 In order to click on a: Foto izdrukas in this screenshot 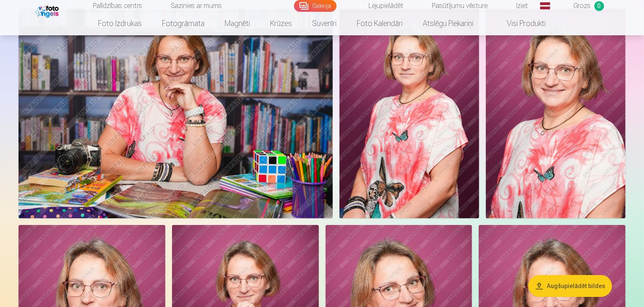, I will do `click(120, 23)`.